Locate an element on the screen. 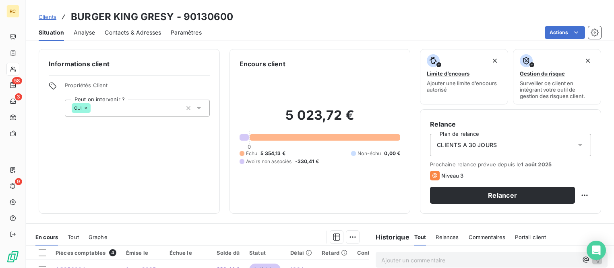  h6: Informations client is located at coordinates (129, 64).